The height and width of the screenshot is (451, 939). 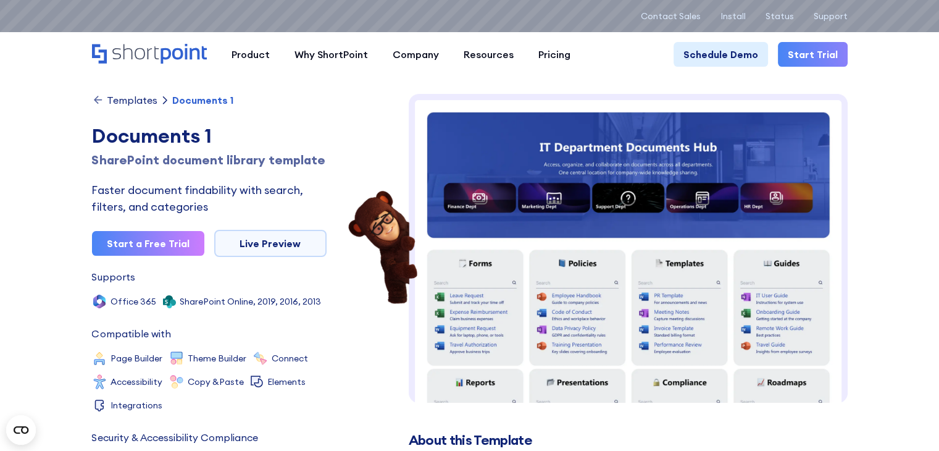 What do you see at coordinates (209, 198) in the screenshot?
I see `div: Faster document findability with search, filters, and categories` at bounding box center [209, 198].